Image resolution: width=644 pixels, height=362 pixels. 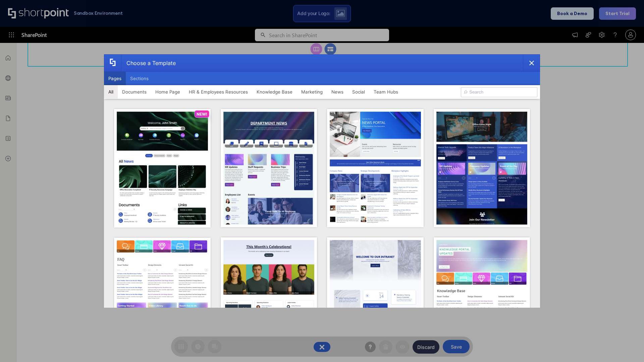 What do you see at coordinates (338, 92) in the screenshot?
I see `button: News` at bounding box center [338, 92].